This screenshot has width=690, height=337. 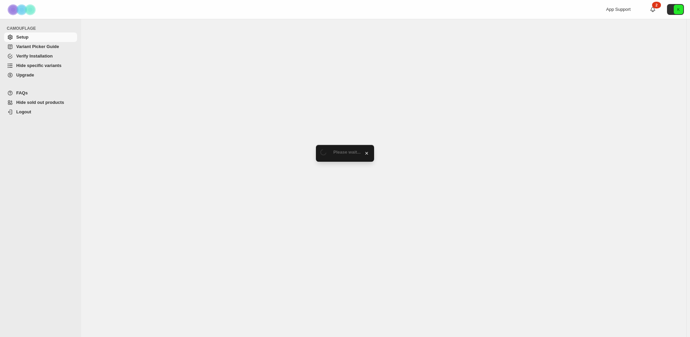 I want to click on img: Camouflage, so click(x=22, y=9).